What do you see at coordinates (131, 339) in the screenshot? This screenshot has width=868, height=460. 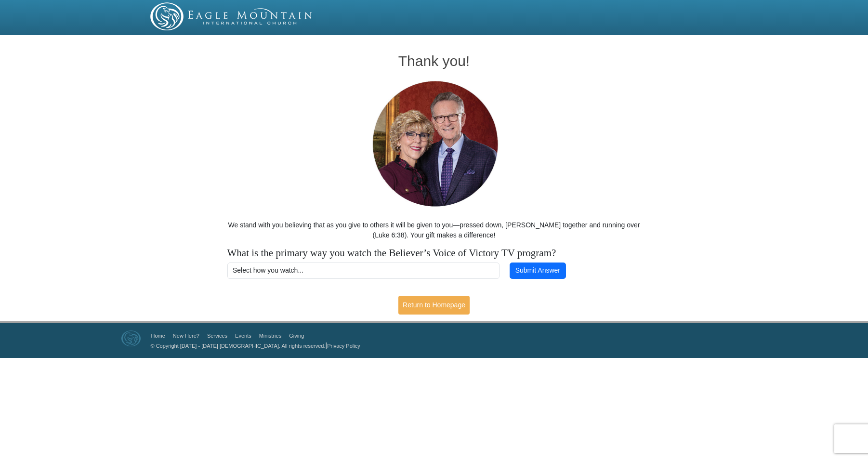 I see `img: Eagle Mountain International Church` at bounding box center [131, 339].